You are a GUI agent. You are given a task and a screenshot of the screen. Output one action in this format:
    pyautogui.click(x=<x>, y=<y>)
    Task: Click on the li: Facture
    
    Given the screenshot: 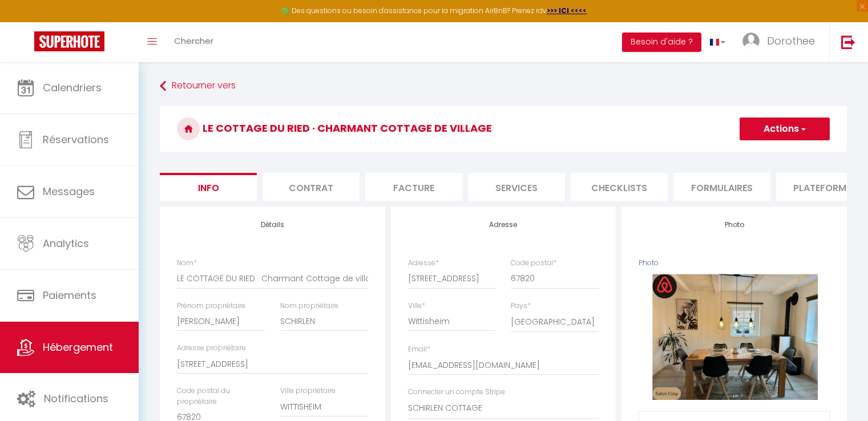 What is the action you would take?
    pyautogui.click(x=414, y=186)
    